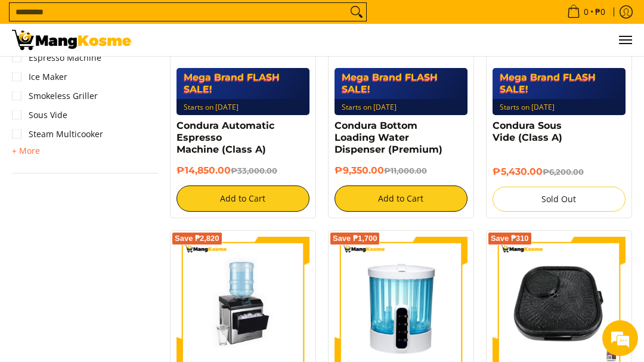 This screenshot has width=644, height=362. Describe the element at coordinates (510, 239) in the screenshot. I see `span: Save ₱310` at that location.